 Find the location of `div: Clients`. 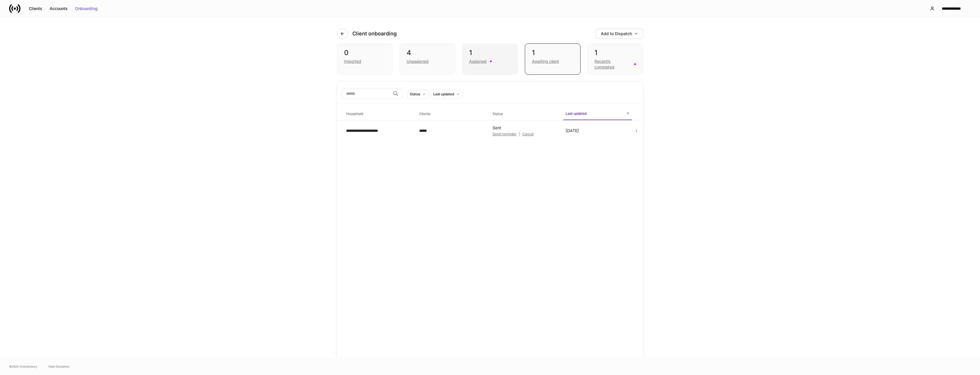

div: Clients is located at coordinates (35, 8).